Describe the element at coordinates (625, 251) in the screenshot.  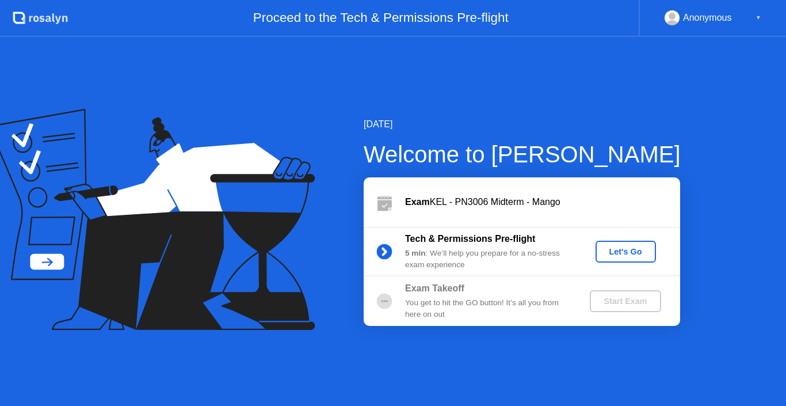
I see `div: Let's Go` at that location.